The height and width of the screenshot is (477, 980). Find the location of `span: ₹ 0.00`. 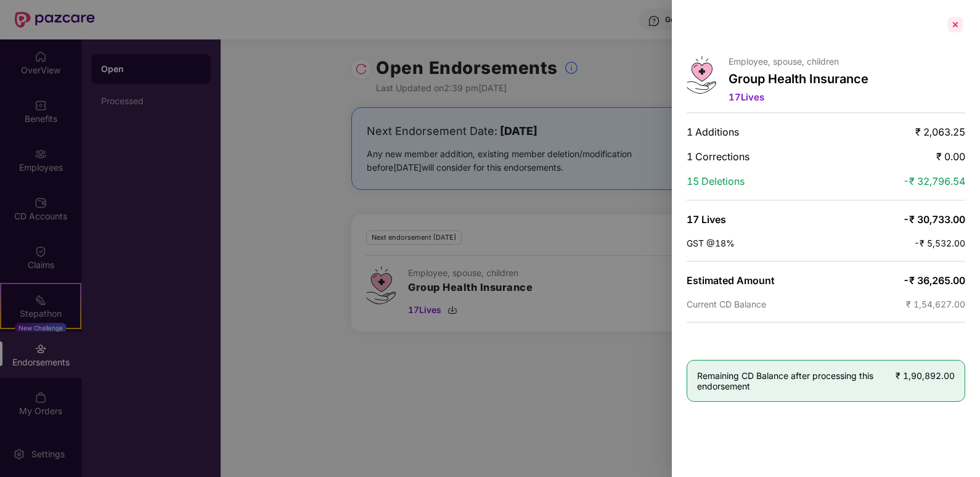

span: ₹ 0.00 is located at coordinates (950, 157).